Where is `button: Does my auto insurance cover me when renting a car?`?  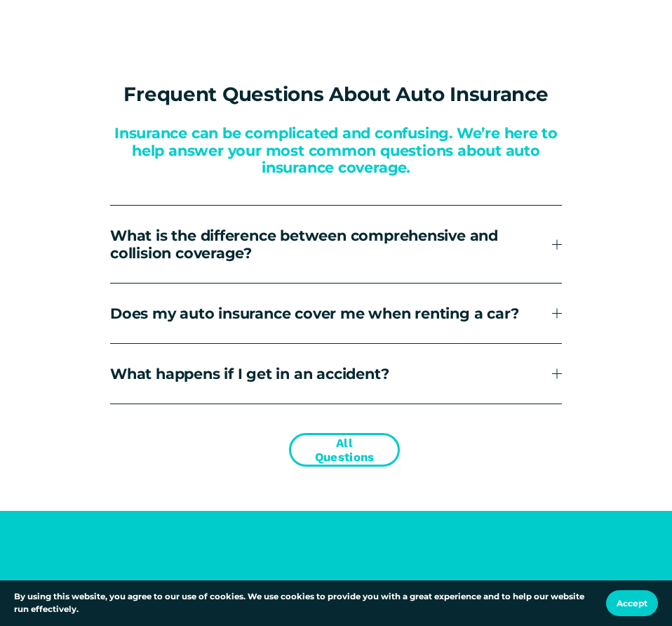 button: Does my auto insurance cover me when renting a car? is located at coordinates (336, 313).